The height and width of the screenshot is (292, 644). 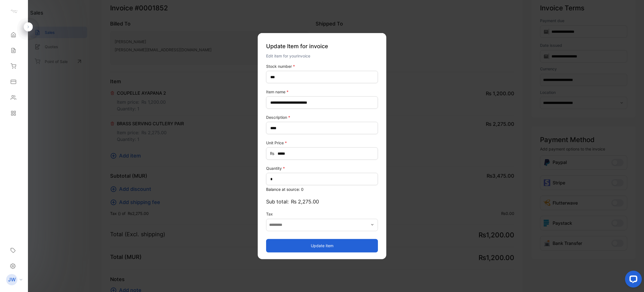 I want to click on p: Balance at source: 0, so click(x=322, y=189).